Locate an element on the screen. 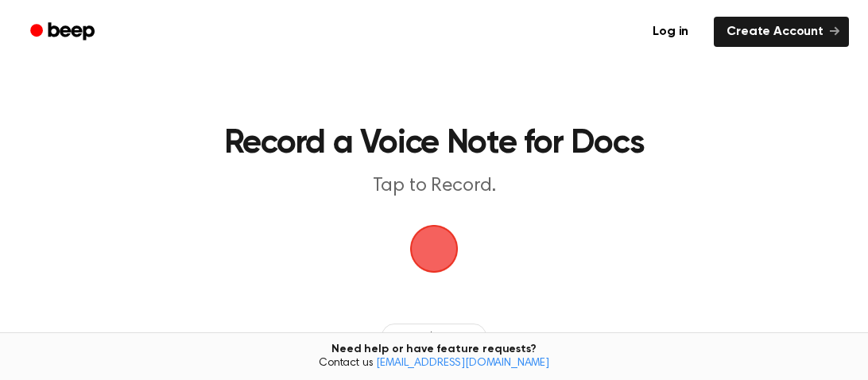 Image resolution: width=868 pixels, height=380 pixels. button: Recording History is located at coordinates (434, 336).